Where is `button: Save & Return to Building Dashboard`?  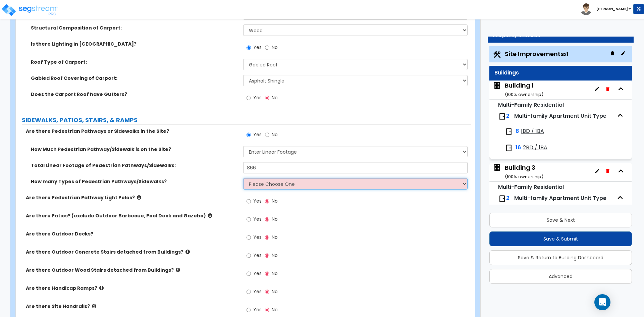
button: Save & Return to Building Dashboard is located at coordinates (561, 257).